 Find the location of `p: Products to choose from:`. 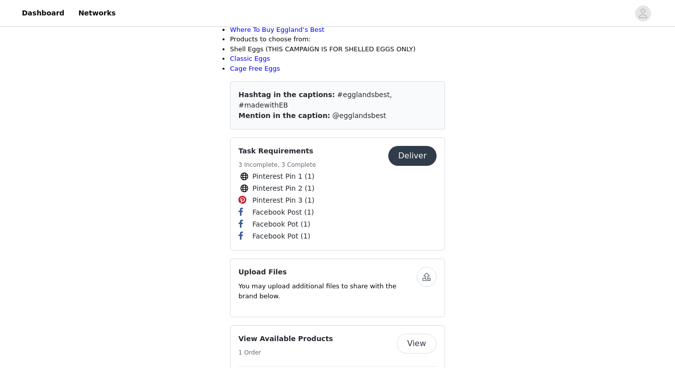

p: Products to choose from: is located at coordinates (337, 39).